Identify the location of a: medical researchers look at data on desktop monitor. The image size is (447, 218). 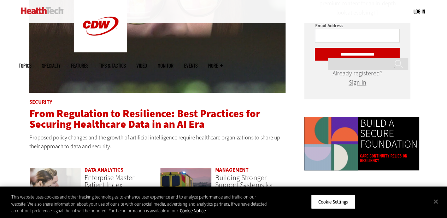
(55, 190).